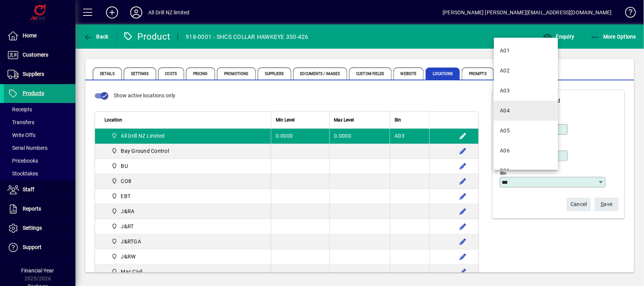 This screenshot has width=644, height=286. I want to click on div: All Drill NZ limited, so click(169, 13).